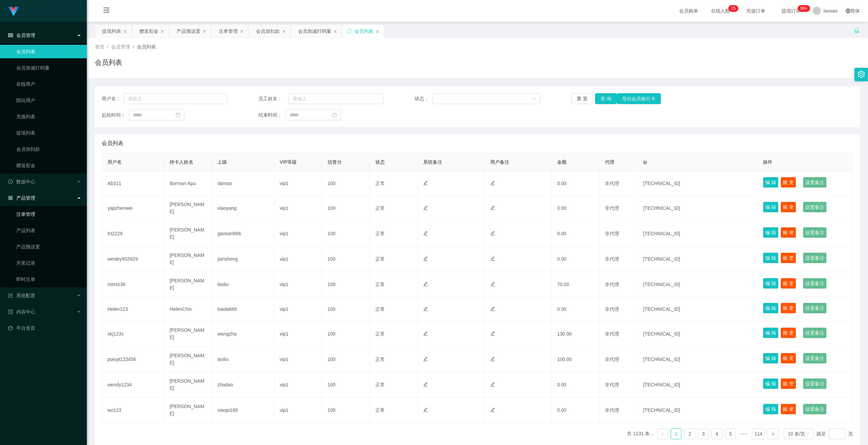 This screenshot has height=445, width=868. I want to click on a: 1, so click(676, 434).